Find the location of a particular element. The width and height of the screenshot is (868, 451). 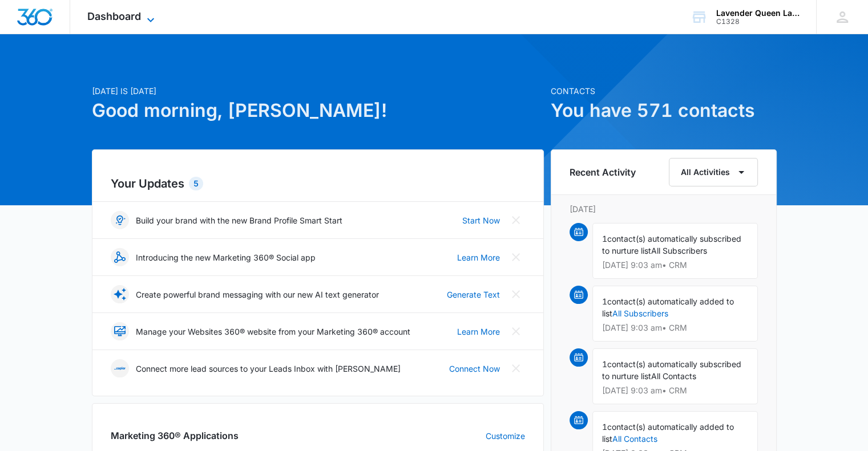

div: account id is located at coordinates (758, 22).